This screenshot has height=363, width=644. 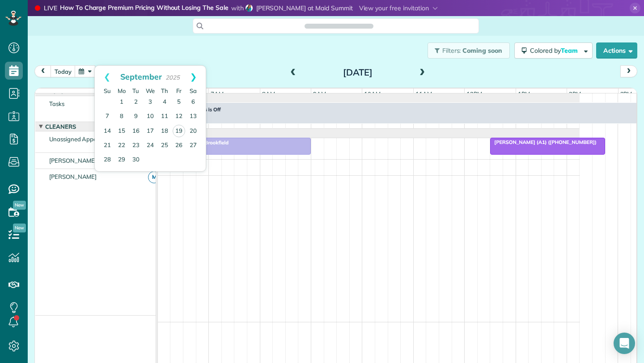 I want to click on a: 16, so click(x=136, y=131).